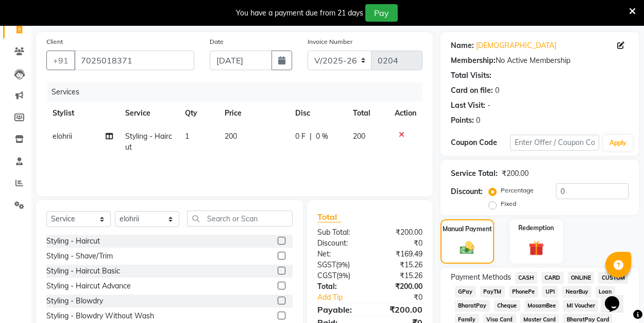 This screenshot has width=644, height=323. Describe the element at coordinates (472, 305) in the screenshot. I see `span: BharatPay` at that location.